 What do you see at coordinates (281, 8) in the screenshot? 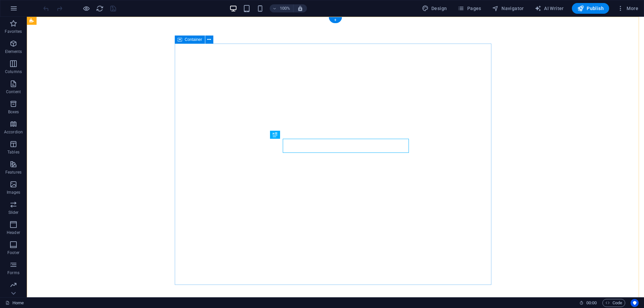
I see `button: 100%` at bounding box center [281, 8].